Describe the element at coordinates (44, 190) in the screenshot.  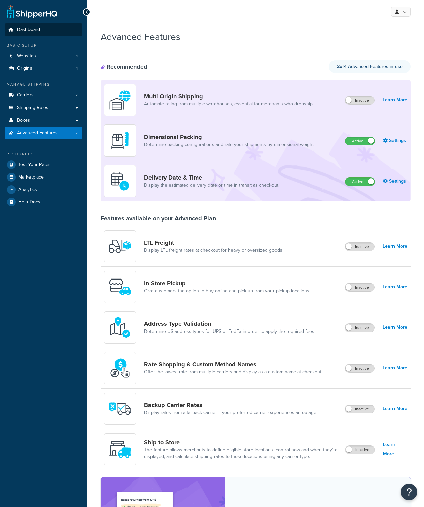
I see `a: Analytics` at that location.